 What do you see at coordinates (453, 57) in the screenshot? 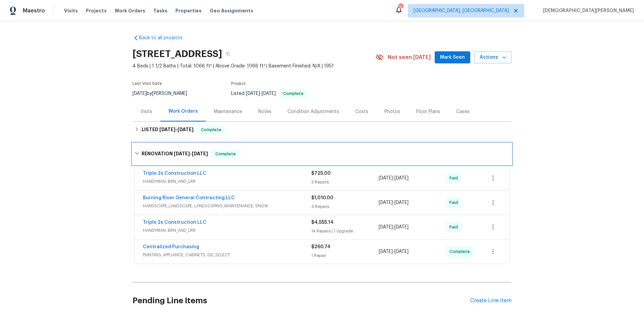
I see `button: Mark Seen` at bounding box center [453, 57].